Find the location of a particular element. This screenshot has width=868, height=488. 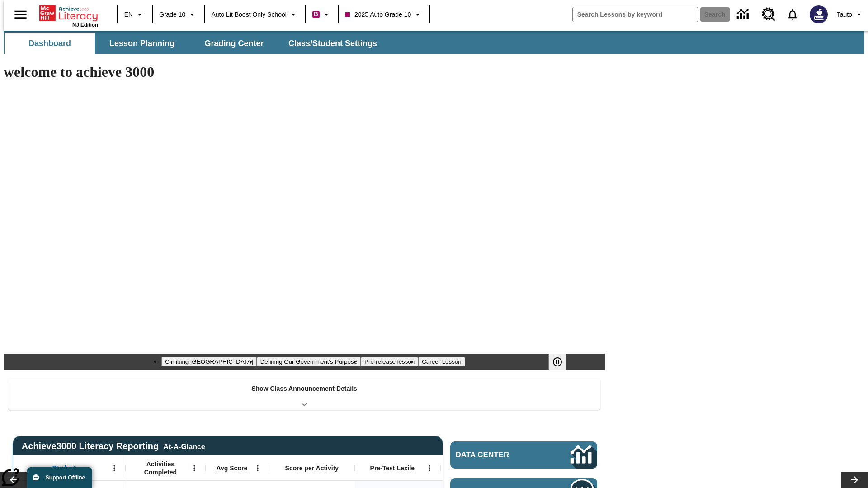

button: Slide 4 Career Lesson is located at coordinates (441, 361).